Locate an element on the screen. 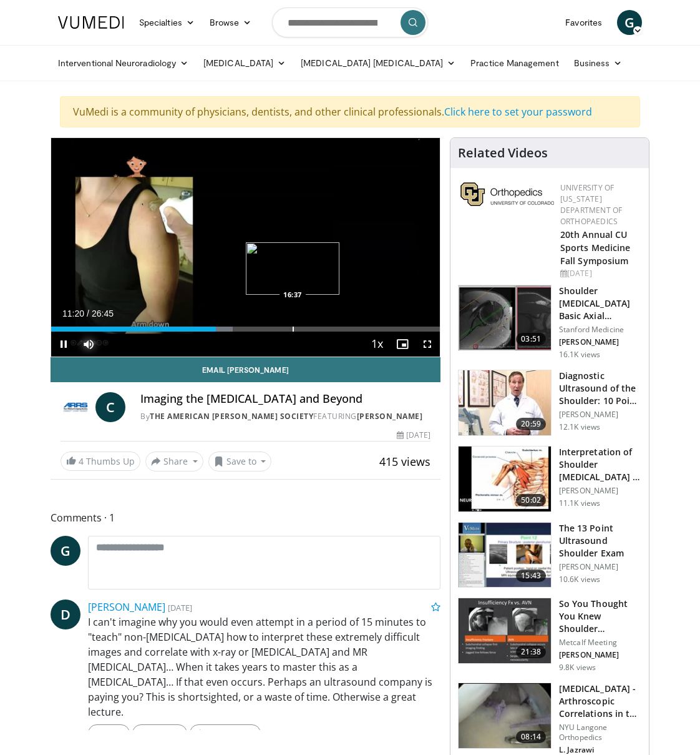  p: NYU Langone Orthopedics is located at coordinates (600, 732).